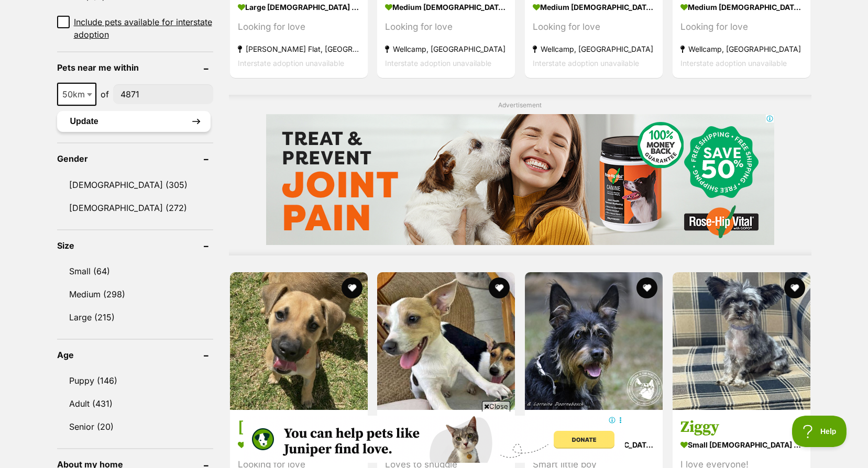 Image resolution: width=868 pixels, height=468 pixels. I want to click on span: 50km, so click(77, 94).